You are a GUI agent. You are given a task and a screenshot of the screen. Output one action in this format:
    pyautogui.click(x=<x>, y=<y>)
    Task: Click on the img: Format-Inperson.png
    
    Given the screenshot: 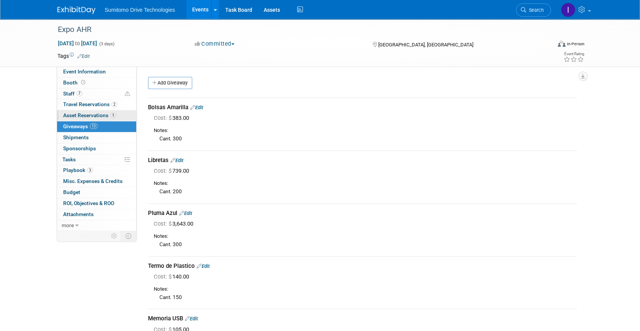 What is the action you would take?
    pyautogui.click(x=561, y=44)
    